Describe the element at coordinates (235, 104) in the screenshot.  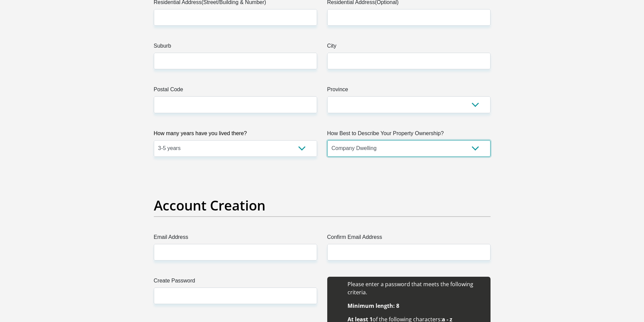
I see `input: Postal Code` at that location.